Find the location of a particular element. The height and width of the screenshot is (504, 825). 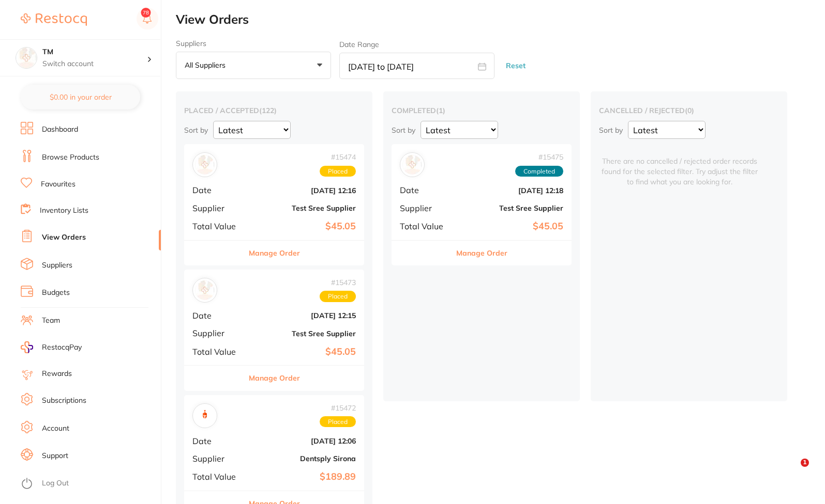

a: Browse Products is located at coordinates (71, 158).